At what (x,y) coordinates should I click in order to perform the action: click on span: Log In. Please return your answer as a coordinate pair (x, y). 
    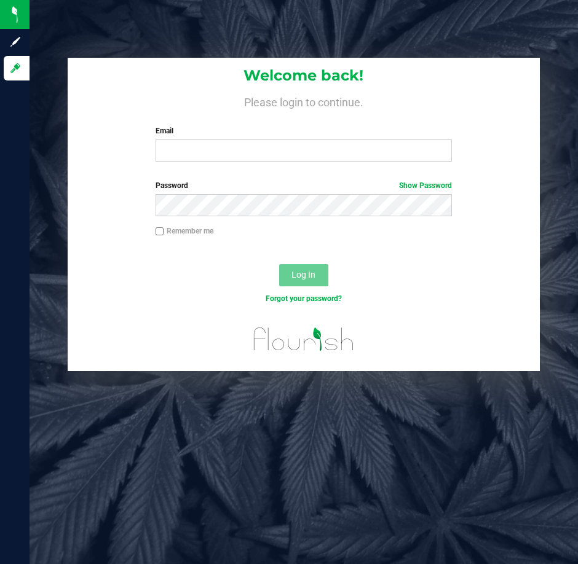
    Looking at the image, I should click on (303, 275).